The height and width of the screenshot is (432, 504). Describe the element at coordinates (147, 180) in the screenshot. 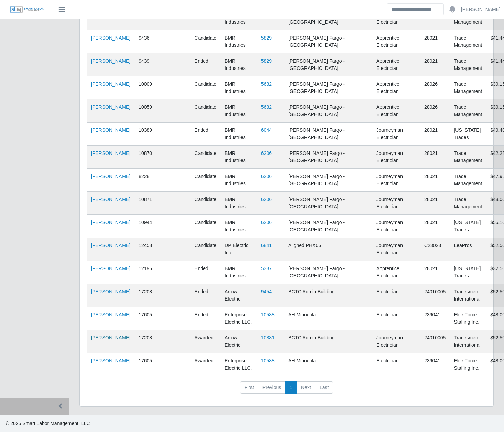

I see `td: 8228` at that location.